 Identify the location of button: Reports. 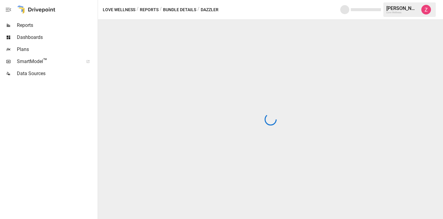
(149, 10).